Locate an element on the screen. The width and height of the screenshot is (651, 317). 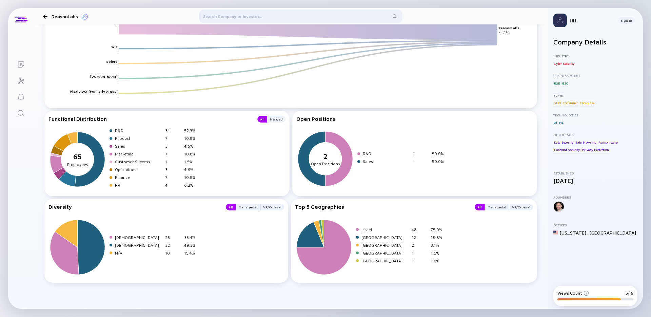
img: Profile Picture is located at coordinates (560, 20).